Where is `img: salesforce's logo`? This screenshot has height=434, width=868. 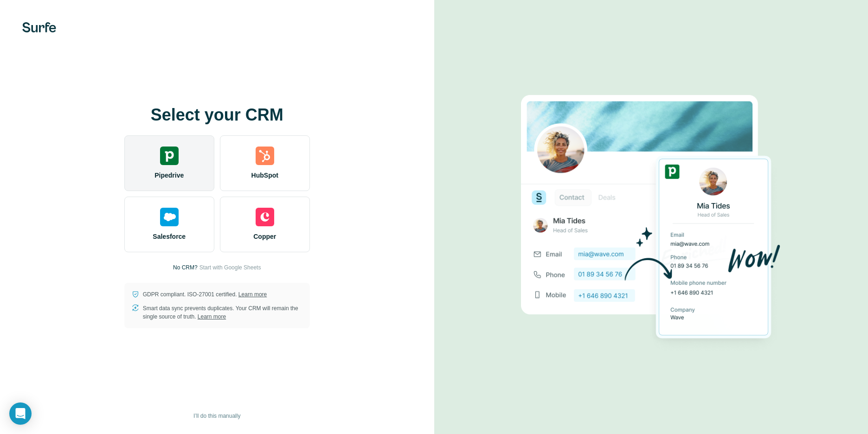 img: salesforce's logo is located at coordinates (170, 217).